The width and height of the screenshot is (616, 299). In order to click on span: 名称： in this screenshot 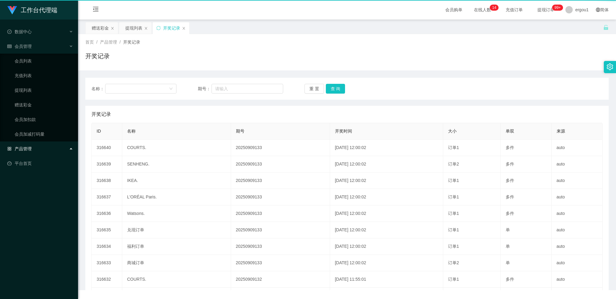, I will do `click(98, 89)`.